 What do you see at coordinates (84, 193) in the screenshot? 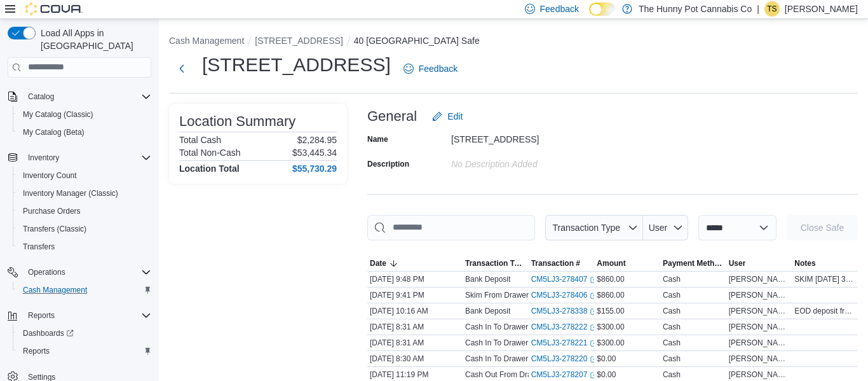
I see `button: Inventory Manager (Classic)` at bounding box center [84, 193].